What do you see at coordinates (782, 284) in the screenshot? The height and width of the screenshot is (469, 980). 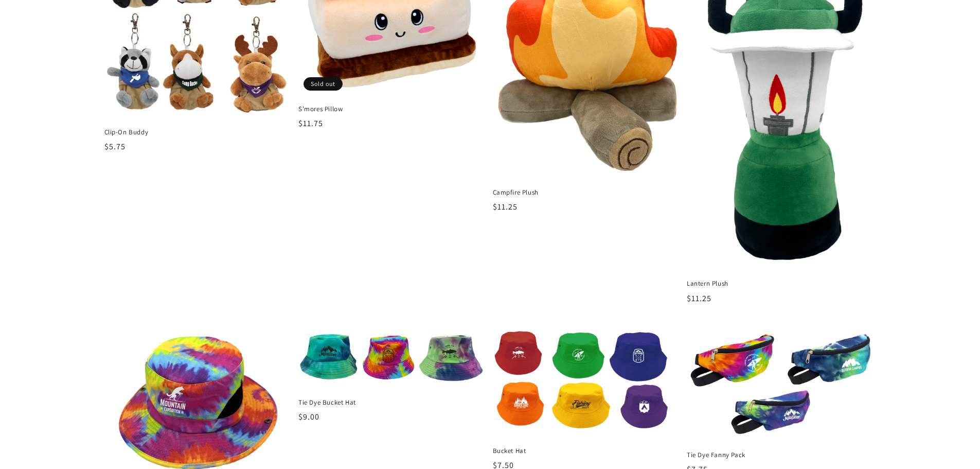 I see `span: Lantern Plush` at bounding box center [782, 284].